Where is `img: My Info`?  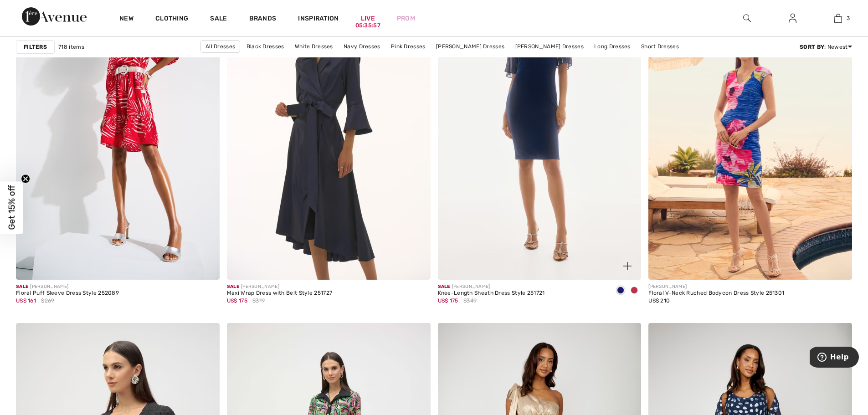 img: My Info is located at coordinates (792, 18).